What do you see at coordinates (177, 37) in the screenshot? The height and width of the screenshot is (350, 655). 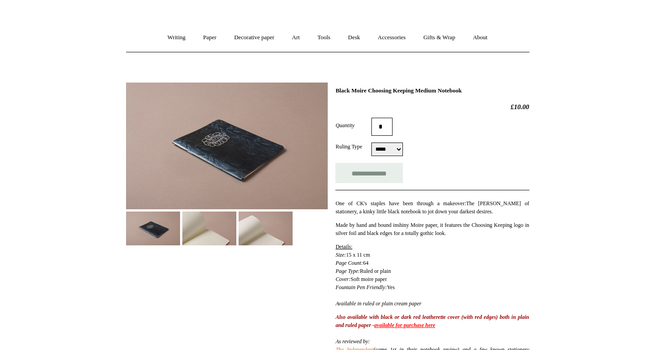 I see `a: Writing` at bounding box center [177, 37].